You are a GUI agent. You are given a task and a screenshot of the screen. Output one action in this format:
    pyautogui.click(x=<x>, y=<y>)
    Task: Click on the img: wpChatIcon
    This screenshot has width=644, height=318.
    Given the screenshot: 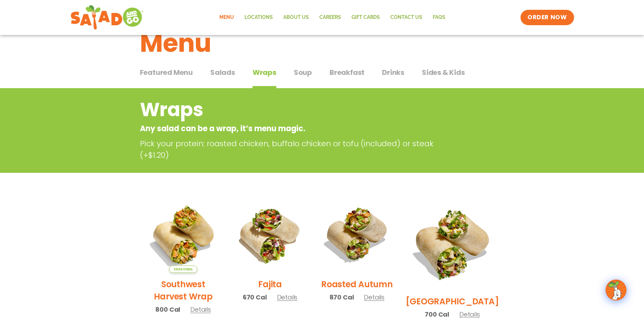 What is the action you would take?
    pyautogui.click(x=616, y=290)
    